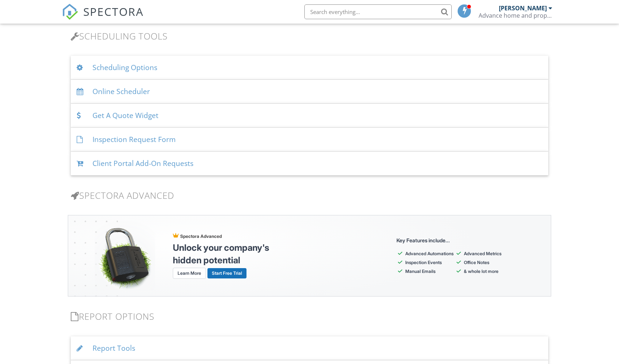 This screenshot has width=619, height=364. What do you see at coordinates (227, 273) in the screenshot?
I see `a: Start Free Trial` at bounding box center [227, 273].